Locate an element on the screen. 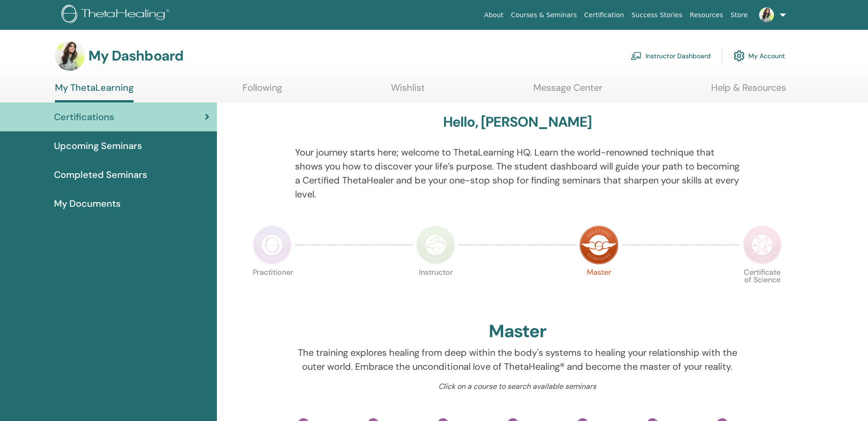  p: Your journey starts here; welcome to ThetaLearning HQ. Learn the world-renowned technique that sh... is located at coordinates (517, 173).